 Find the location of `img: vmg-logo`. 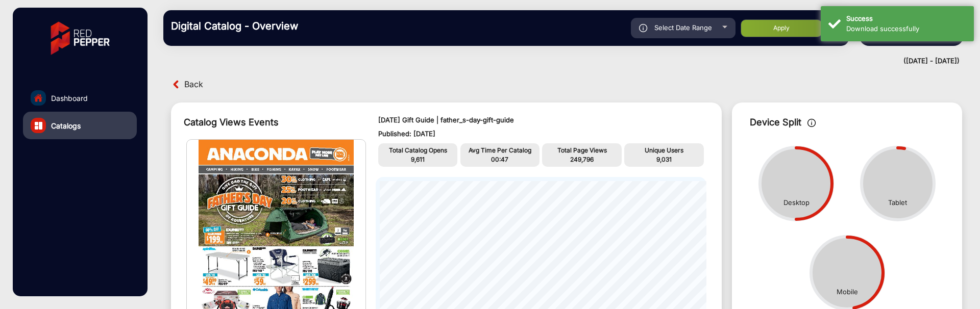

img: vmg-logo is located at coordinates (81, 38).